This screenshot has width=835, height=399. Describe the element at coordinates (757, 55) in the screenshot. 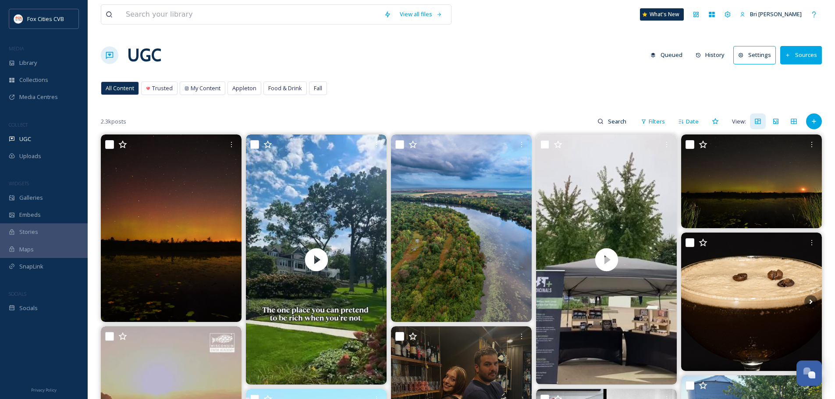

I see `a: Settings` at that location.